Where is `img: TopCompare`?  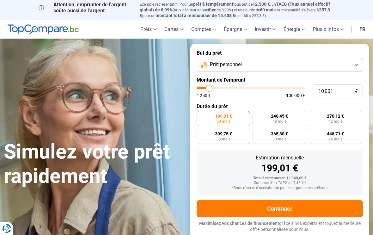
img: TopCompare is located at coordinates (43, 29).